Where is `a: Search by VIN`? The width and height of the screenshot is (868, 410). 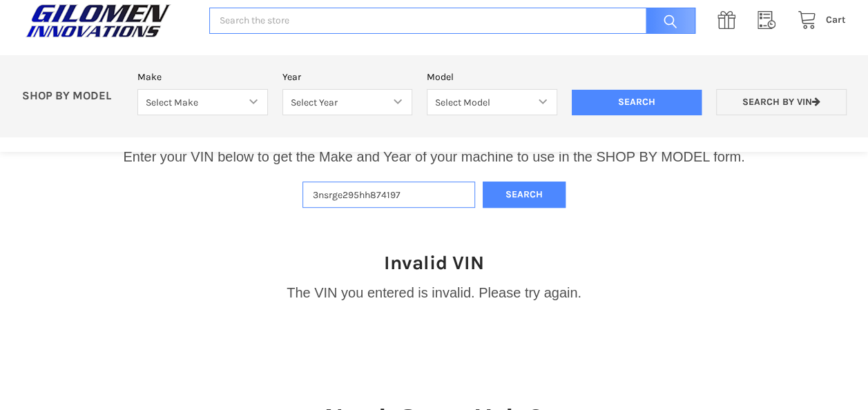
a: Search by VIN is located at coordinates (781, 102).